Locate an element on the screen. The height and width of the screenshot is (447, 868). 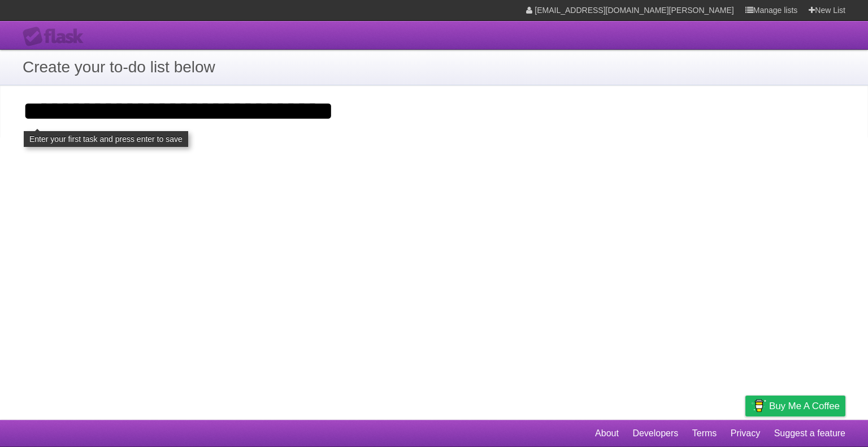
img: Buy me a coffee is located at coordinates (758, 405).